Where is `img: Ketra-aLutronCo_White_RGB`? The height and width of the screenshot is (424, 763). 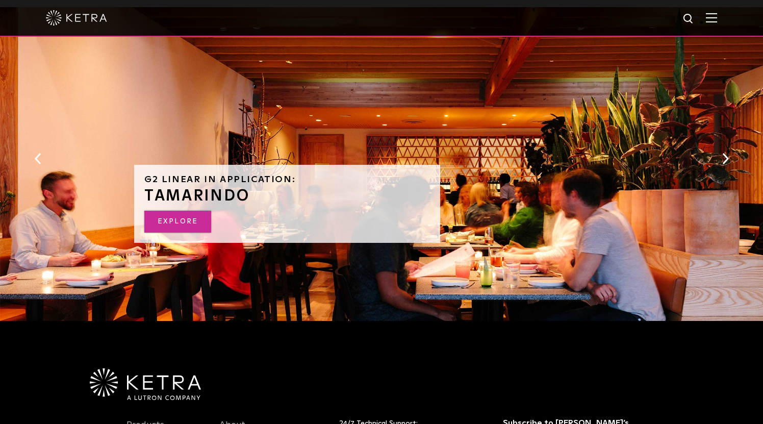
img: Ketra-aLutronCo_White_RGB is located at coordinates (145, 384).